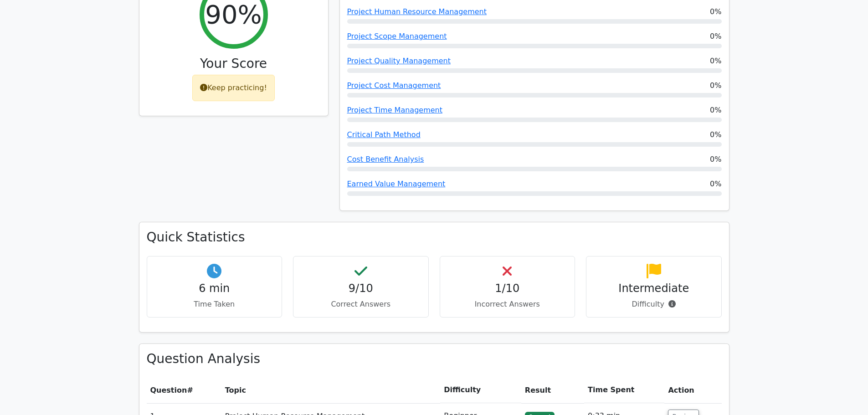 This screenshot has width=868, height=415. What do you see at coordinates (417, 11) in the screenshot?
I see `a: Project Human Resource Management` at bounding box center [417, 11].